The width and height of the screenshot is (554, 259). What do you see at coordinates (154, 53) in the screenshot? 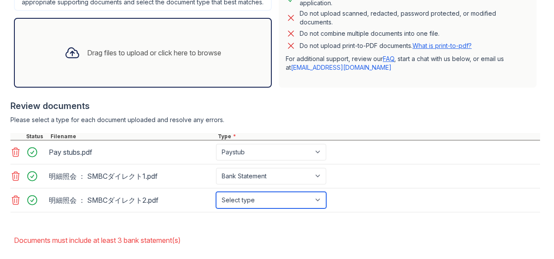
I see `div: Drag files to upload or click here to browse` at bounding box center [154, 53].